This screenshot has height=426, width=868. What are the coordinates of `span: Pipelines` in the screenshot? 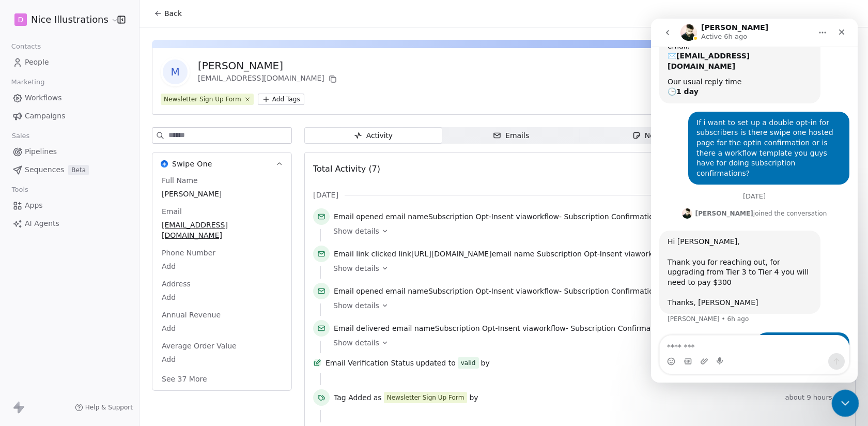 It's located at (41, 151).